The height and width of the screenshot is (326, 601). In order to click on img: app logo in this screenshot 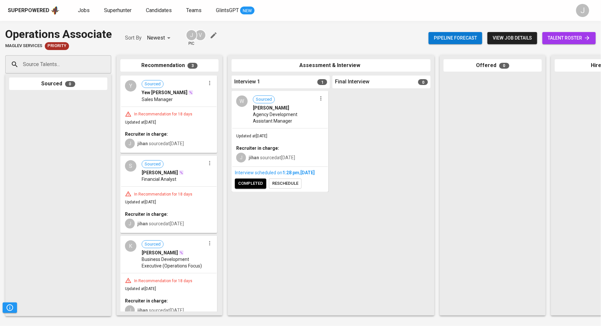, I will do `click(55, 10)`.